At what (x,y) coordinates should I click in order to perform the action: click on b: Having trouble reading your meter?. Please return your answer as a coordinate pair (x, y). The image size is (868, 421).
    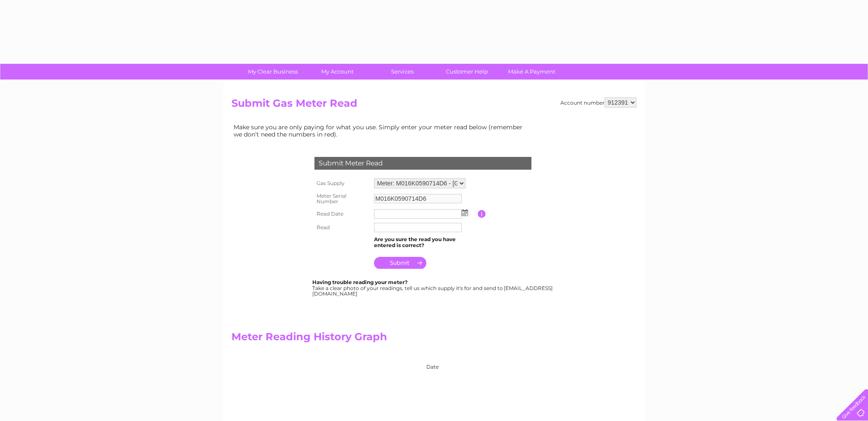
    Looking at the image, I should click on (360, 282).